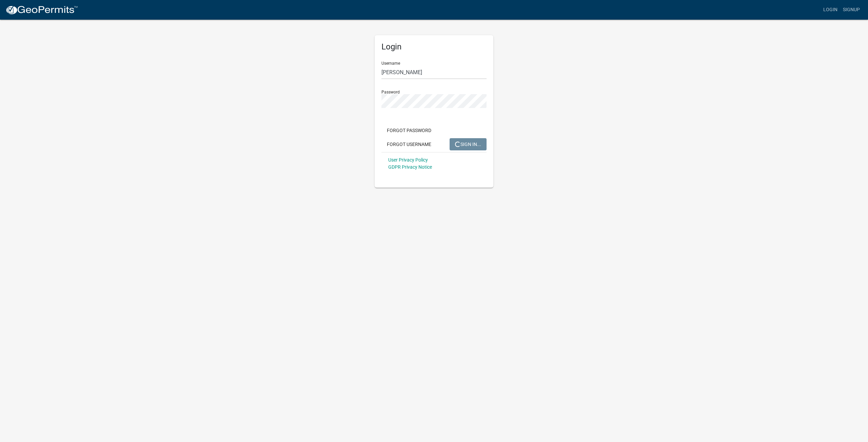 This screenshot has width=868, height=442. I want to click on a: Login, so click(830, 10).